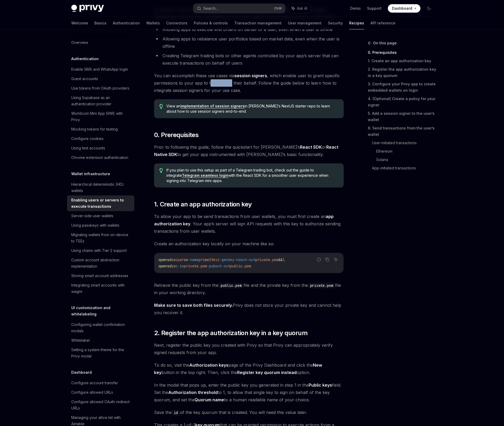 This screenshot has width=504, height=426. What do you see at coordinates (249, 369) in the screenshot?
I see `span: To do so, visit the page of the Privy Dashboard and click the button in the top right. Then, clic...` at bounding box center [249, 369].